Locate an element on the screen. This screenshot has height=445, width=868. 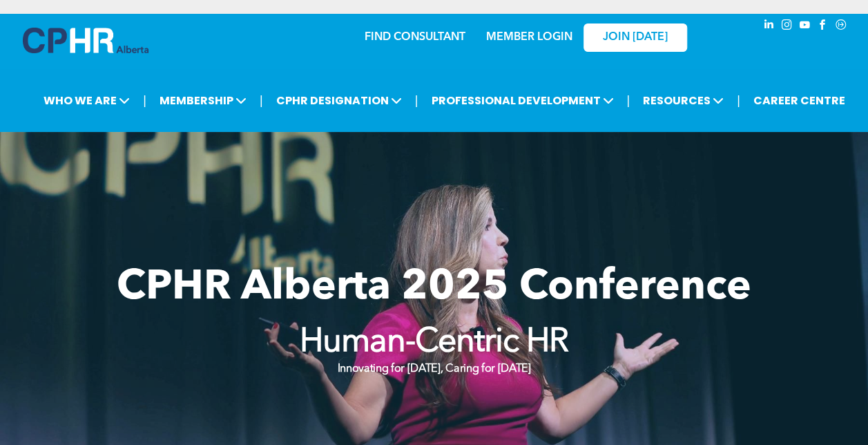
a: Social network is located at coordinates (841, 26).